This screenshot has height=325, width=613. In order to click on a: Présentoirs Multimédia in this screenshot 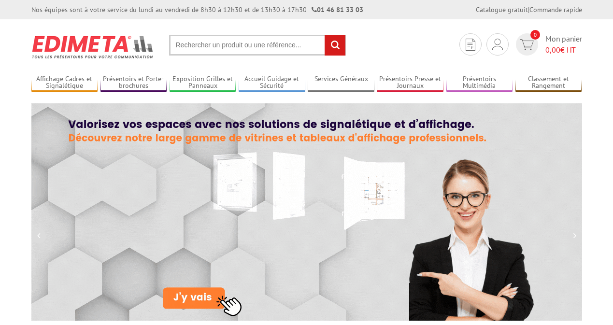, I will do `click(480, 83)`.